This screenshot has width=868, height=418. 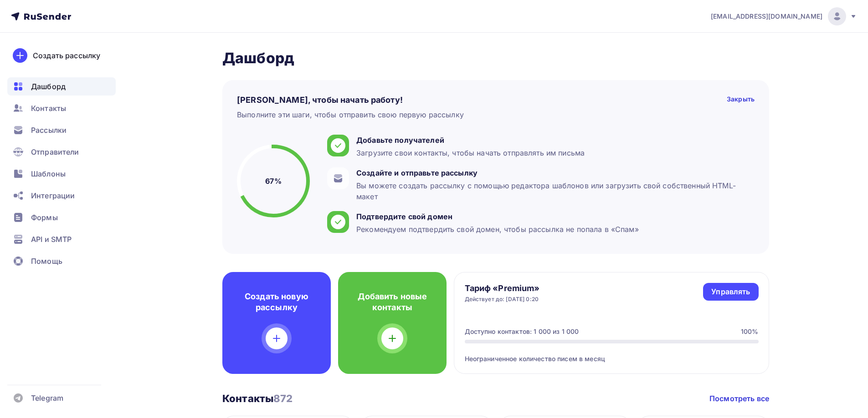 I want to click on span: Отправители, so click(x=55, y=152).